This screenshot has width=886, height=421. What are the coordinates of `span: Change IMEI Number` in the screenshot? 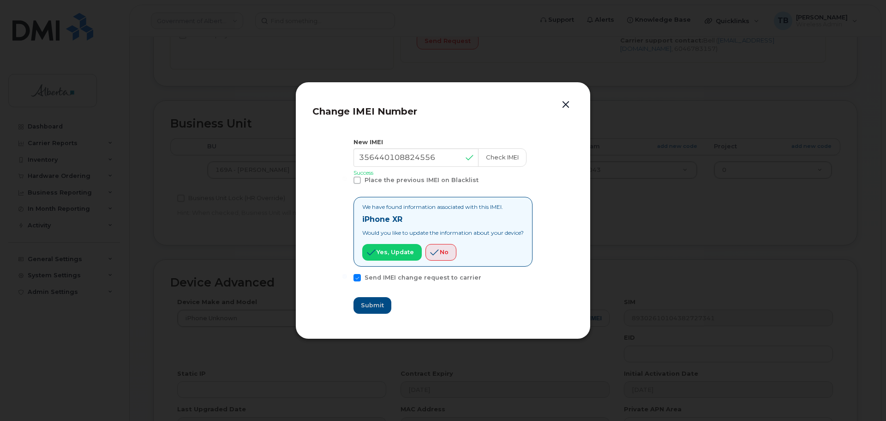 It's located at (365, 111).